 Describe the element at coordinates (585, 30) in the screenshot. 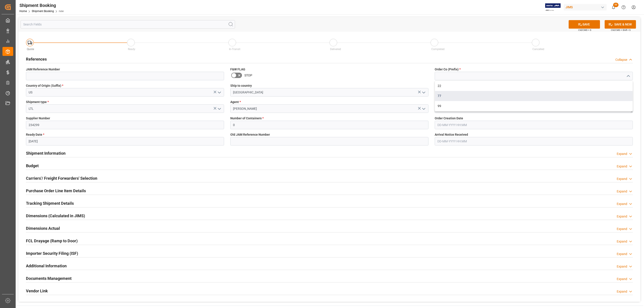

I see `span: Ctrl/CMD + S` at that location.